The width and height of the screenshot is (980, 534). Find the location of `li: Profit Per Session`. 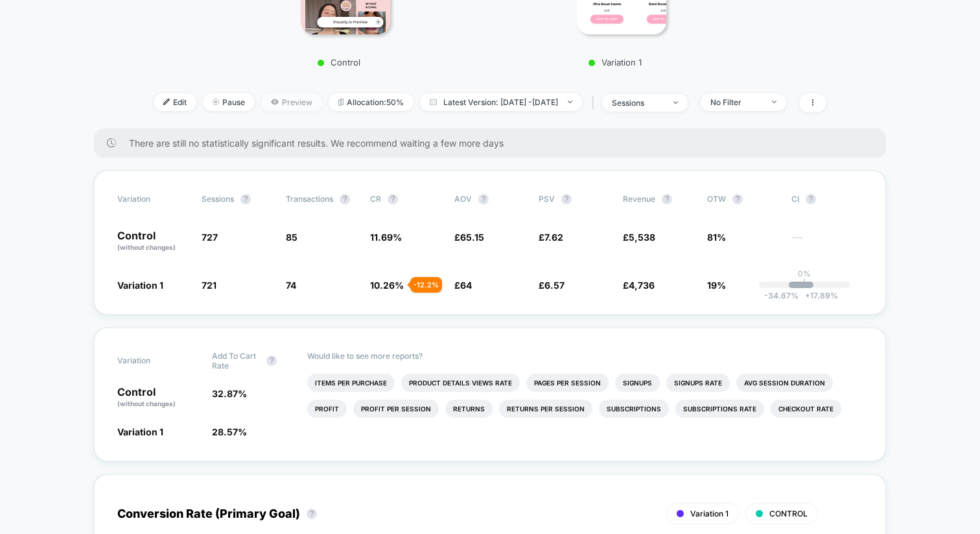

li: Profit Per Session is located at coordinates (396, 409).